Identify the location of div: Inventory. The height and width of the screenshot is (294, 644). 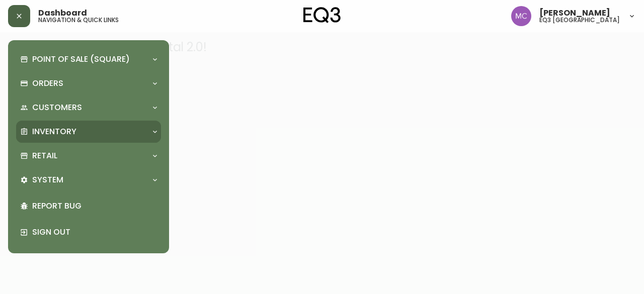
(88, 132).